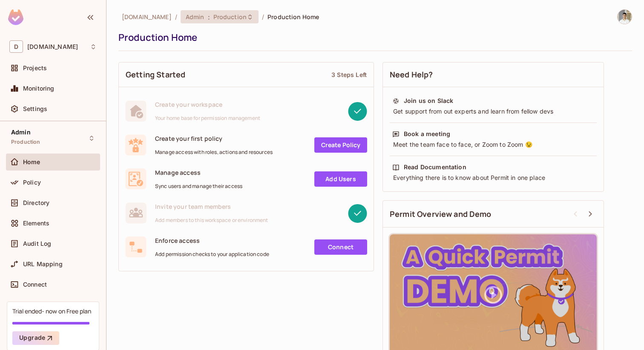 The image size is (644, 350). Describe the element at coordinates (494, 112) in the screenshot. I see `div: Get support from out experts and learn from fellow devs` at that location.